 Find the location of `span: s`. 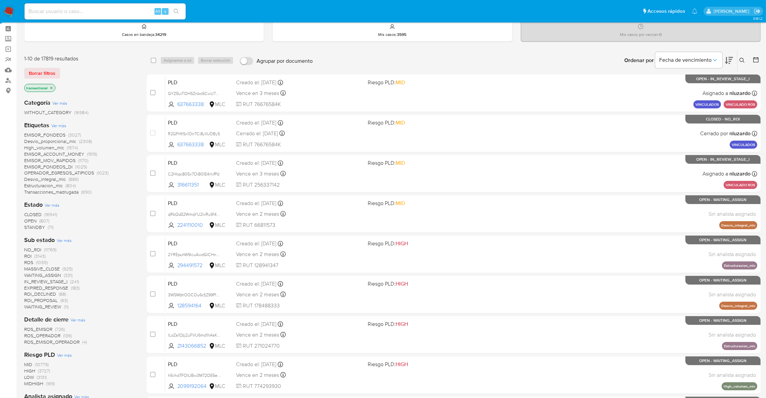

span: s is located at coordinates (165, 11).